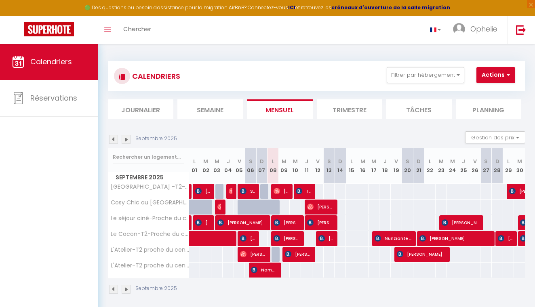  I want to click on span: Ophelie, so click(483, 29).